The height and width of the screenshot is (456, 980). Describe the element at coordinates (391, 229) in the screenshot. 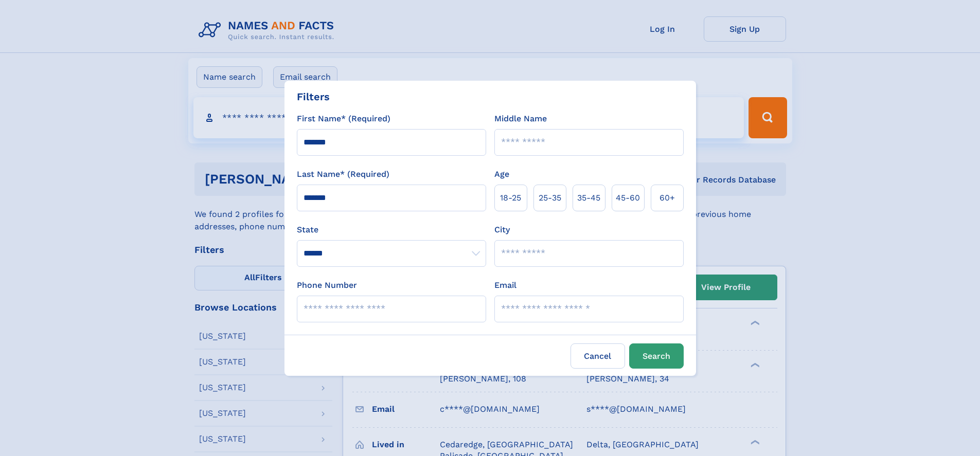

I see `label: State` at that location.